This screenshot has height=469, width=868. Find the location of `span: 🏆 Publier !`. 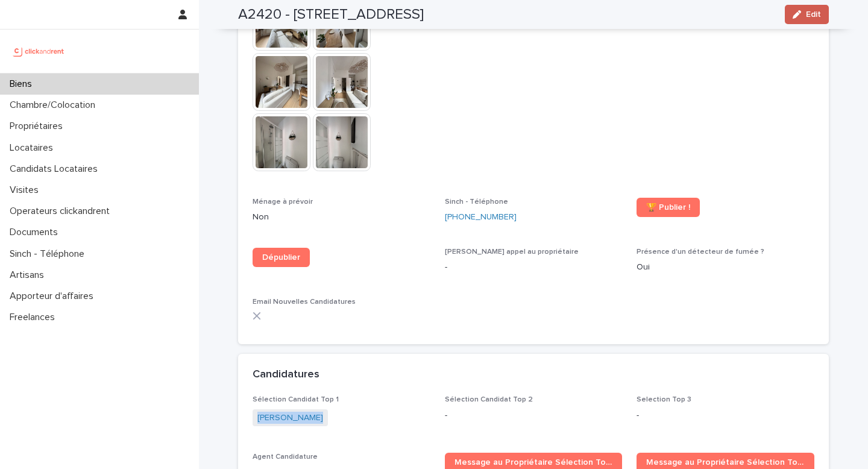

span: 🏆 Publier ! is located at coordinates (668, 208).